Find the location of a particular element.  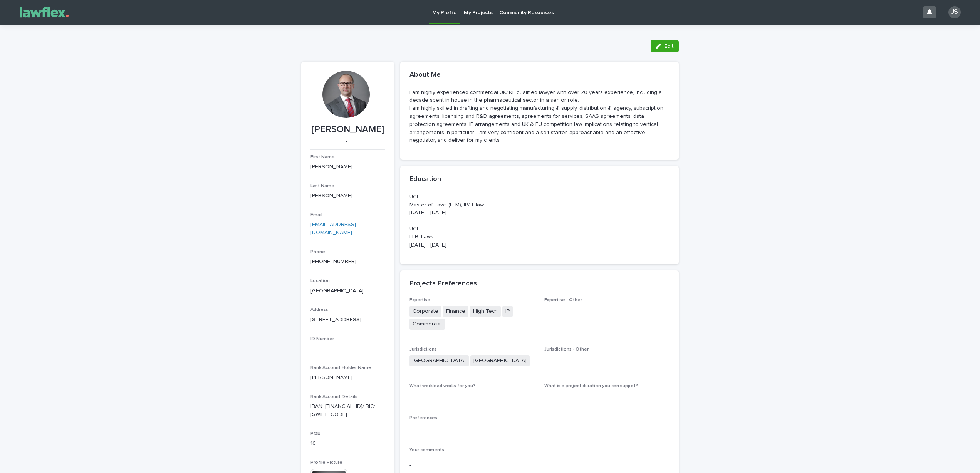

span: Jurisdictions - Other is located at coordinates (566, 349).